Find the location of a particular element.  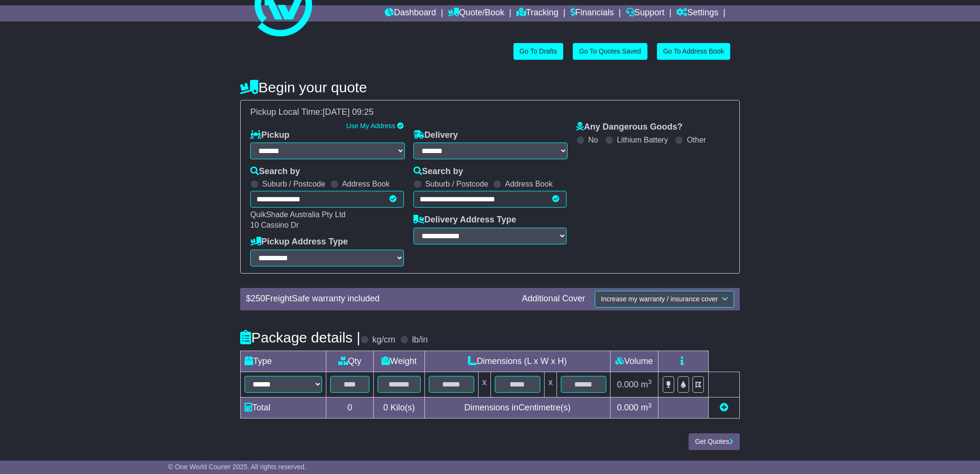

a: Settings is located at coordinates (697, 13).